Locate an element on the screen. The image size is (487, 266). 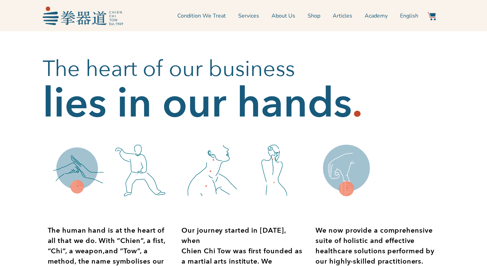
a: Shop is located at coordinates (314, 16).